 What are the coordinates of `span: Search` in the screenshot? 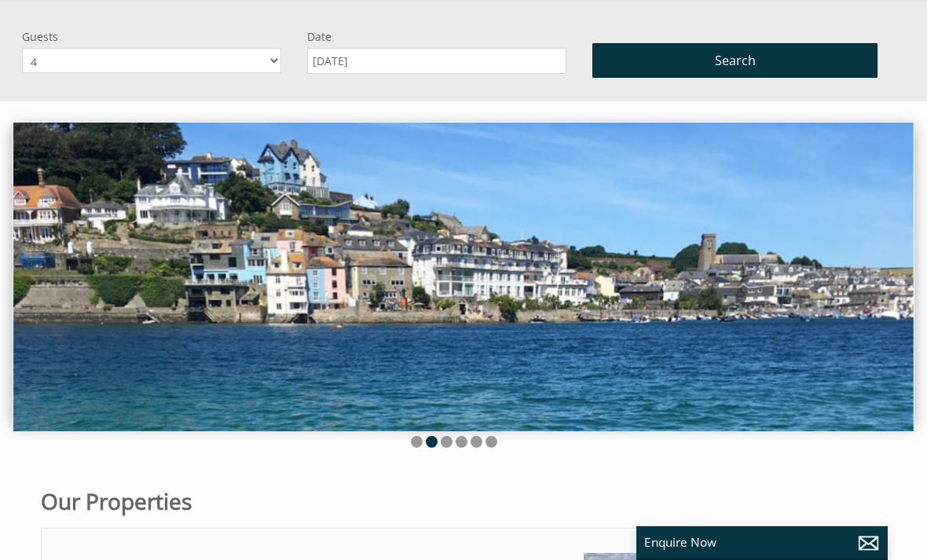 It's located at (736, 61).